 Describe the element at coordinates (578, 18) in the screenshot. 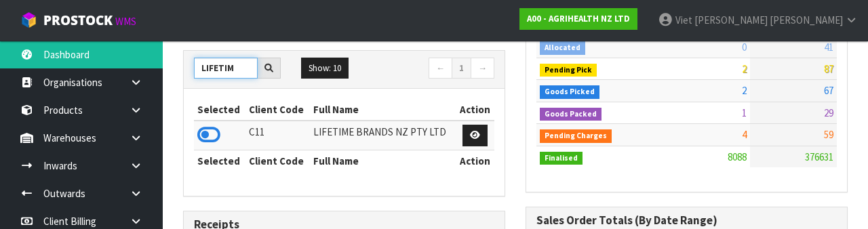

I see `strong: A00 - AGRIHEALTH NZ LTD` at that location.